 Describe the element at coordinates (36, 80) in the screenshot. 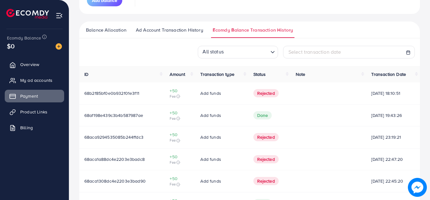

I see `span: My ad accounts` at that location.